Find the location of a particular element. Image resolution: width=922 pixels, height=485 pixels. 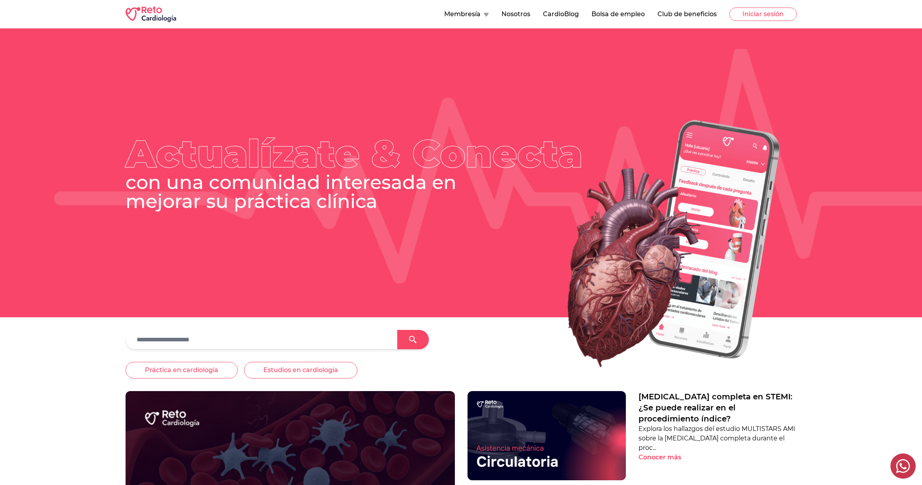

a: Bolsa de empleo is located at coordinates (618, 14).